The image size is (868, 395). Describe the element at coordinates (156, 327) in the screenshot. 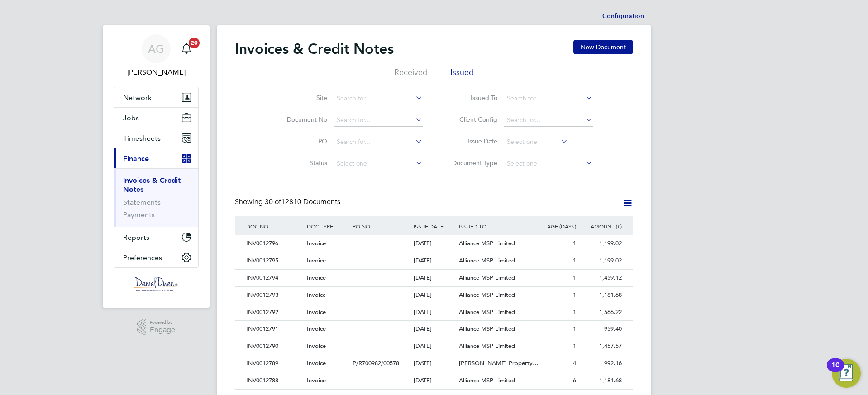

I see `a: Powered byEngage` at that location.